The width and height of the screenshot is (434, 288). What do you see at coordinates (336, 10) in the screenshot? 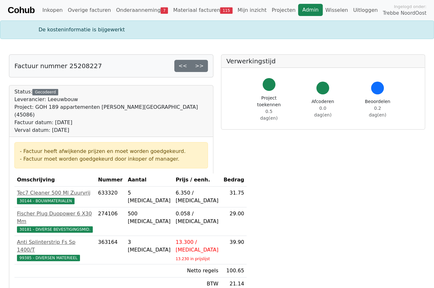
I see `a: Wisselen` at bounding box center [336, 10].